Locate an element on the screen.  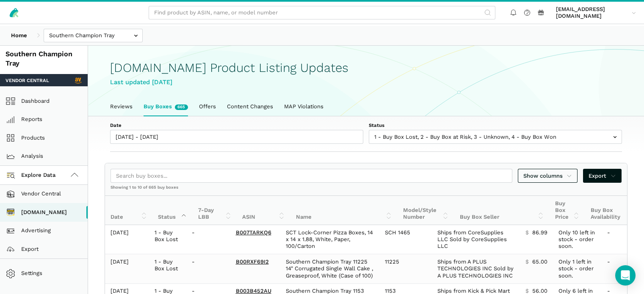
td: SCH 1465 is located at coordinates (406, 240).